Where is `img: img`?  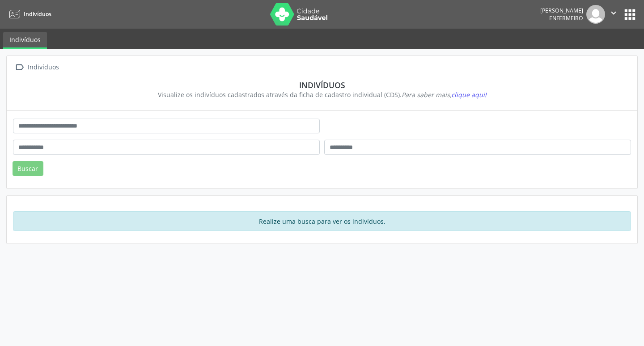
img: img is located at coordinates (596, 14).